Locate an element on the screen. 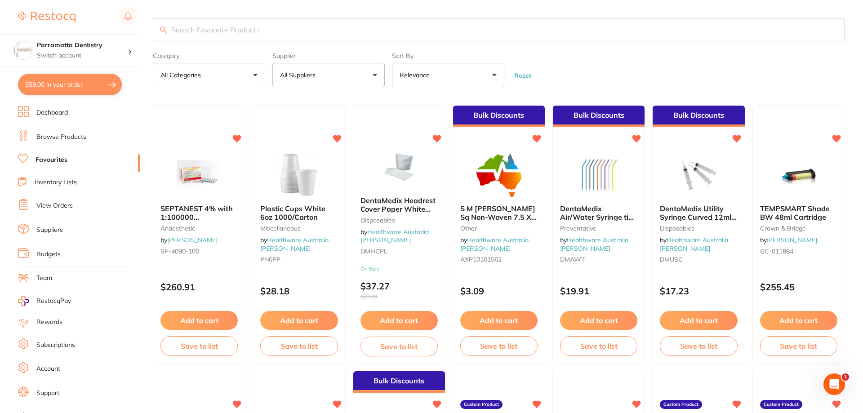  p: $19.91 is located at coordinates (598, 291).